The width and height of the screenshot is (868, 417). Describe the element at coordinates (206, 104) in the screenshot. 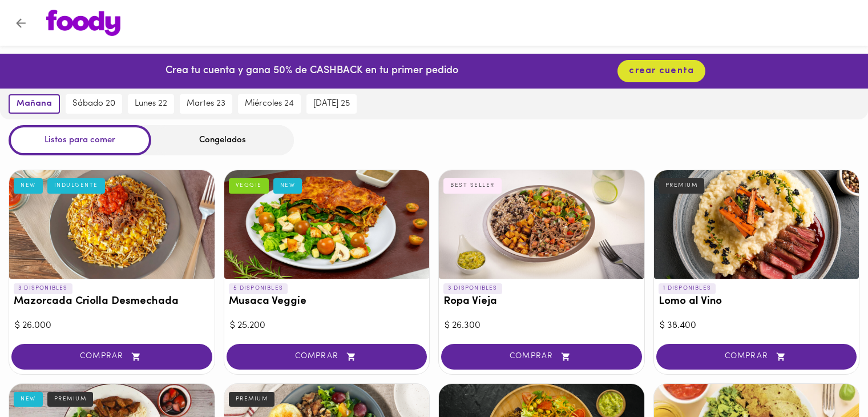

I see `span: martes 23` at that location.